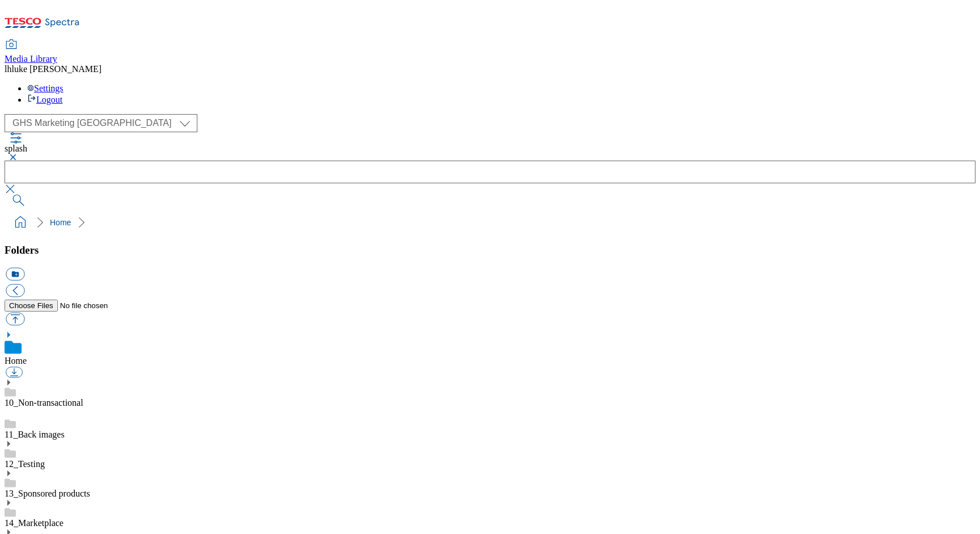 This screenshot has height=534, width=980. What do you see at coordinates (25, 463) in the screenshot?
I see `a: 12_Testing` at bounding box center [25, 463].